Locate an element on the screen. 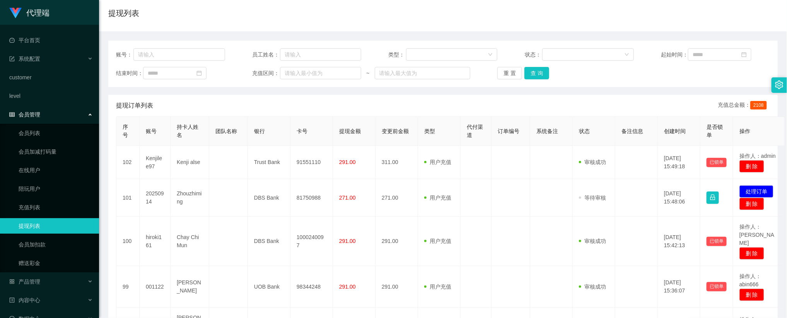 This screenshot has width=787, height=318. span: 状态： is located at coordinates (533, 55).